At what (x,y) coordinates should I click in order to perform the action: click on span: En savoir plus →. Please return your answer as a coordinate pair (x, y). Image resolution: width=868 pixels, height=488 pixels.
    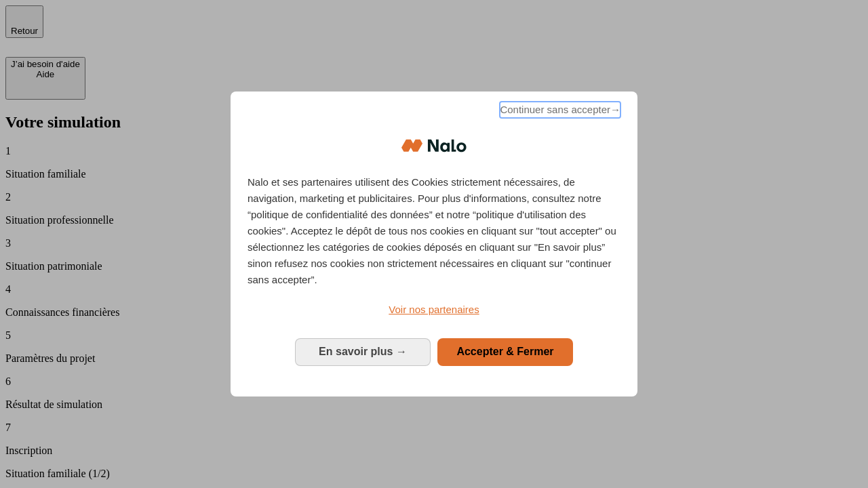
    Looking at the image, I should click on (363, 351).